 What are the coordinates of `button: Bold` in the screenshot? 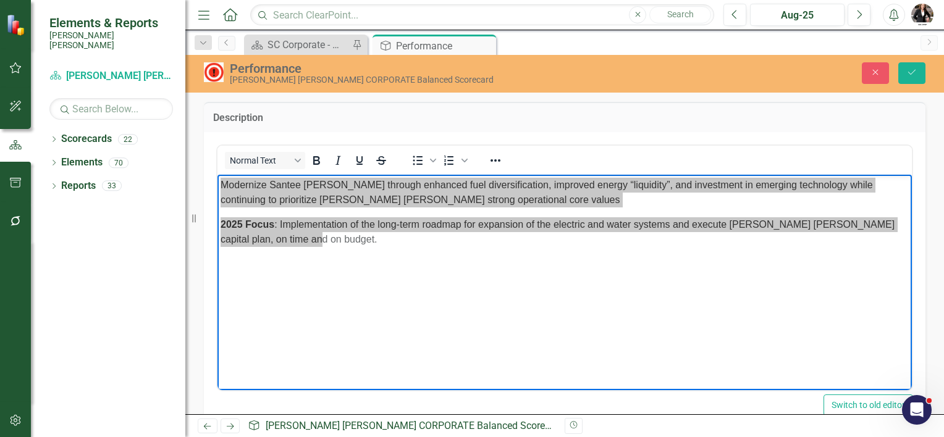 It's located at (316, 161).